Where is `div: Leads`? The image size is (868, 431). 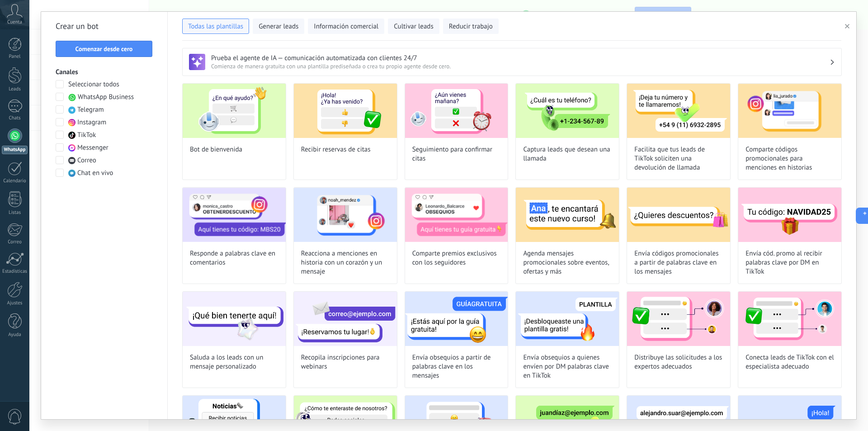
div: Leads is located at coordinates (15, 89).